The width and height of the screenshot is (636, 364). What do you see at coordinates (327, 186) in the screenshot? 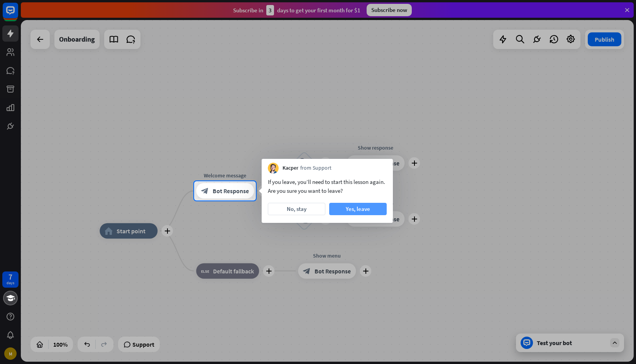
I see `div: If you leave, you’ll need to start this lesson again. Are you sure you want to leave?` at bounding box center [327, 186].